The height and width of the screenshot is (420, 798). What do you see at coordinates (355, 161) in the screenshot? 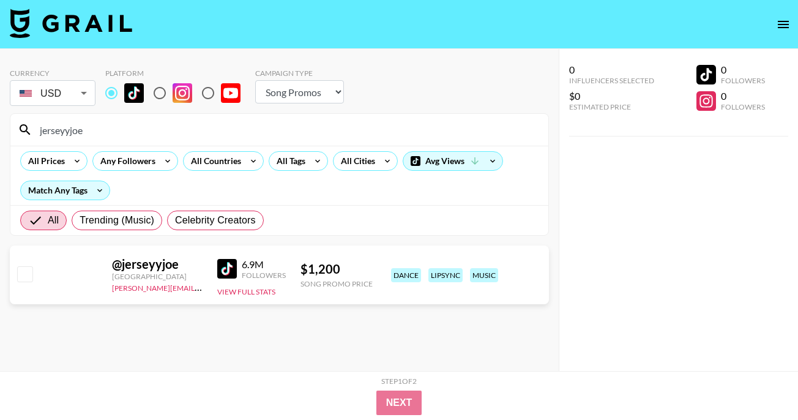
I see `div: All Cities` at bounding box center [355, 161].